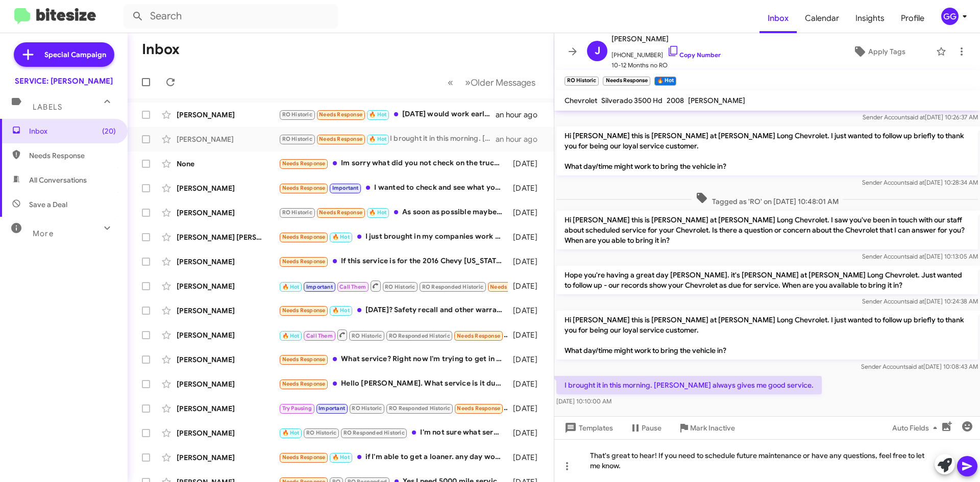 The image size is (980, 482). I want to click on div: Can you give me a quote for 2 rear tires for our 2022 C8, so click(393, 335).